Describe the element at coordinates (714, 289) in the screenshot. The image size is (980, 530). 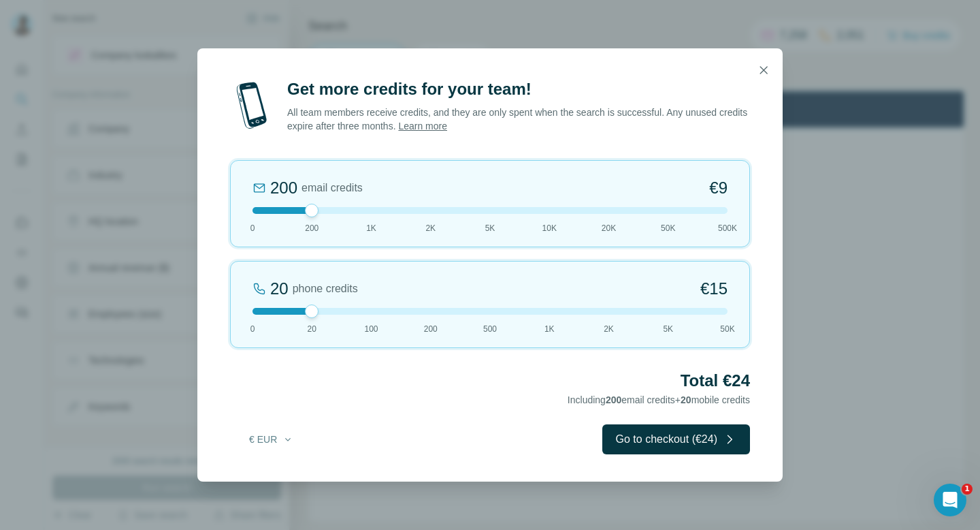
I see `span: €15` at that location.